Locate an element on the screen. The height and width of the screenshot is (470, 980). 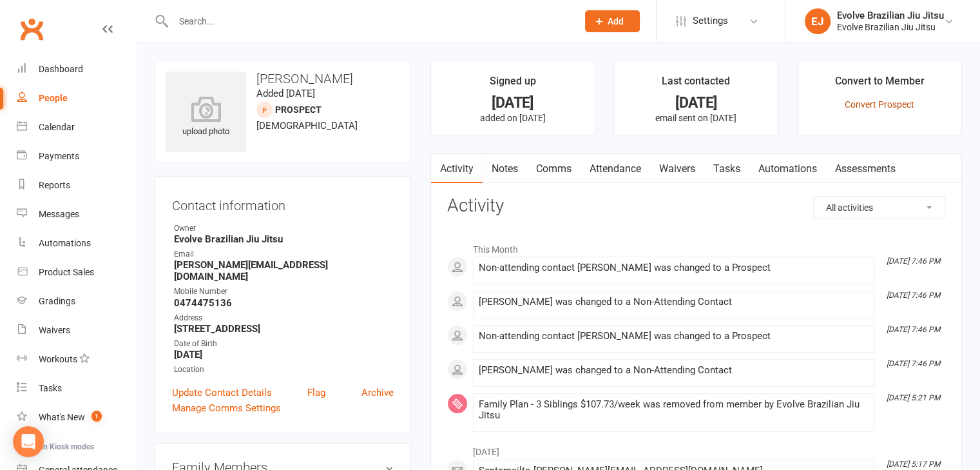
a: Attendance is located at coordinates (615, 169).